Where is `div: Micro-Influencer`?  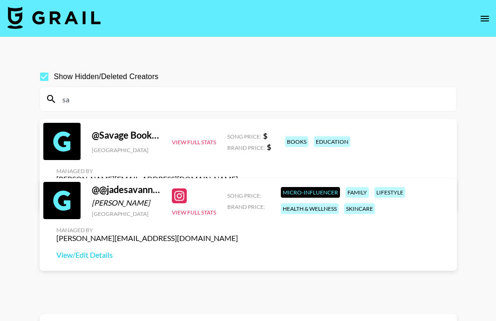 div: Micro-Influencer is located at coordinates (310, 192).